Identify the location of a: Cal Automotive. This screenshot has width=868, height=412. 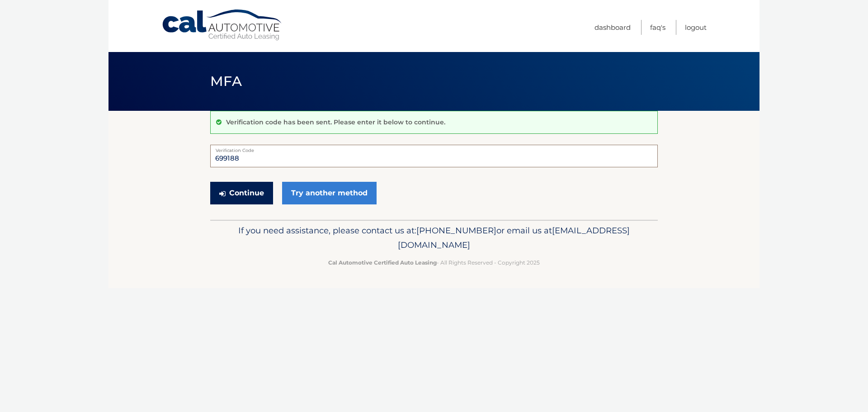
(223, 25).